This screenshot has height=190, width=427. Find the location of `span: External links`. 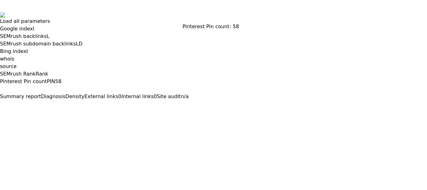

span: External links is located at coordinates (101, 96).